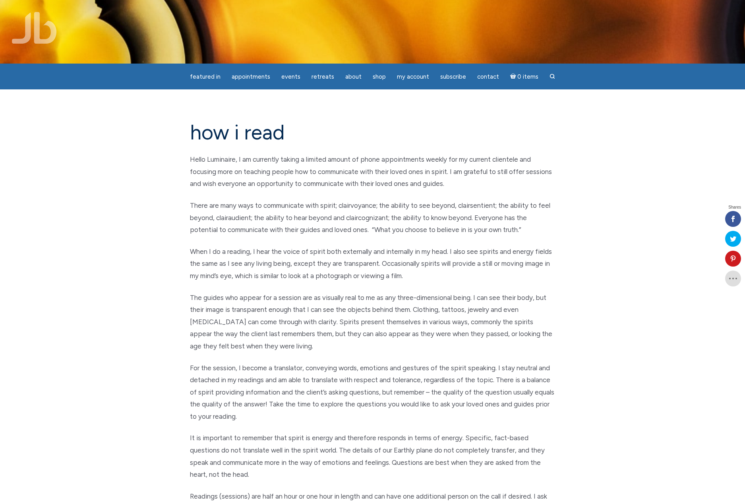  I want to click on a: Appointments, so click(251, 77).